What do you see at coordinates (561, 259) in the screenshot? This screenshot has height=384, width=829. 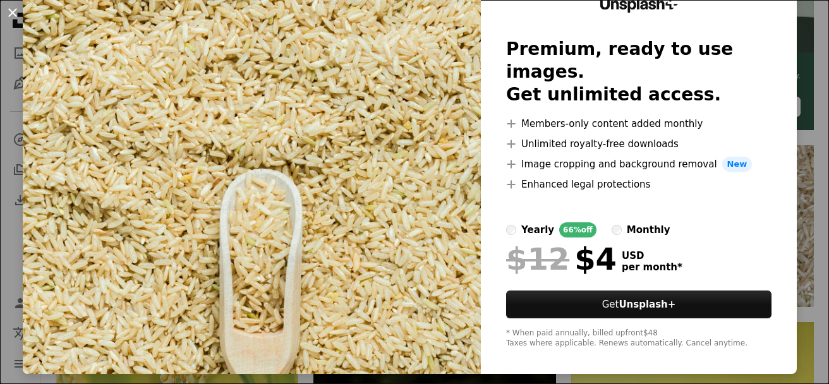 I see `div: $4` at bounding box center [561, 259].